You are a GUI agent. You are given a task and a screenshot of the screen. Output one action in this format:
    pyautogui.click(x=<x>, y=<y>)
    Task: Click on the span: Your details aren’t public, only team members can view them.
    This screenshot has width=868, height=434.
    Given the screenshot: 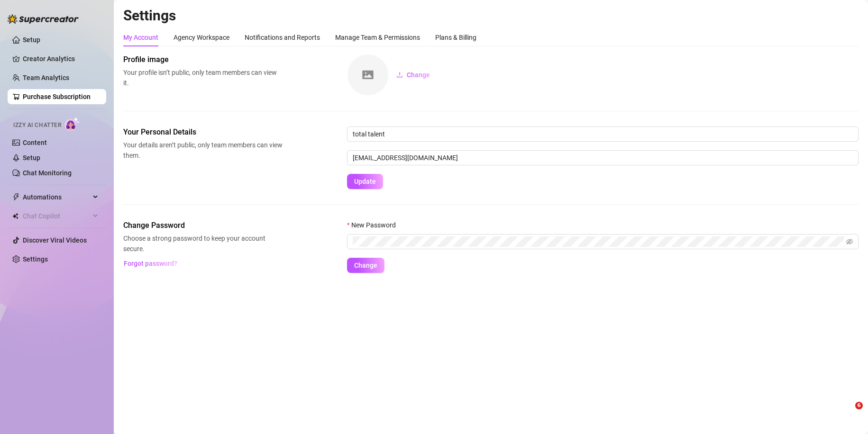 What is the action you would take?
    pyautogui.click(x=203, y=150)
    